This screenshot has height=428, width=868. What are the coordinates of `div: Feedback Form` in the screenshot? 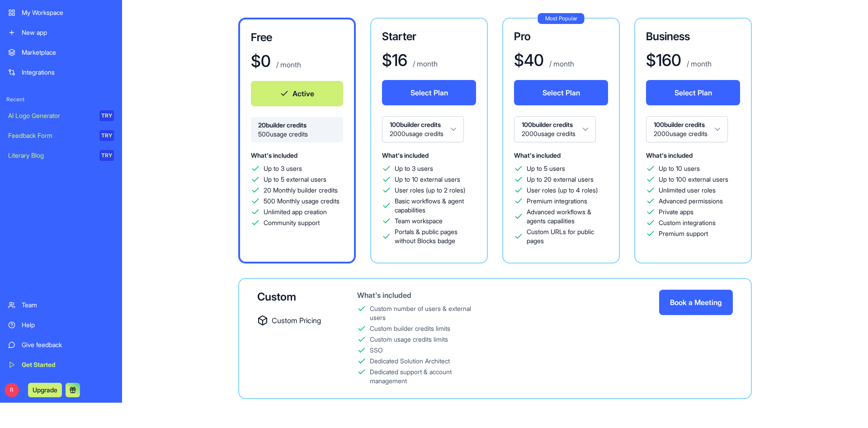 It's located at (50, 136).